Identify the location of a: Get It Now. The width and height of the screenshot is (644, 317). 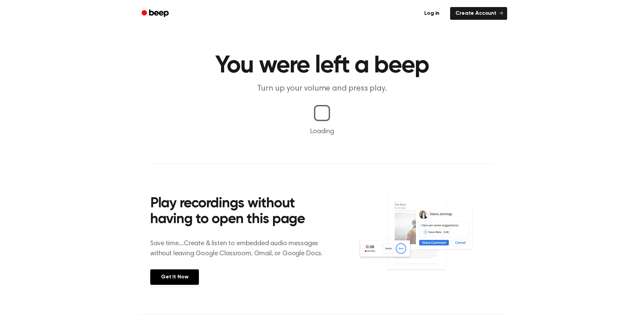
(174, 277).